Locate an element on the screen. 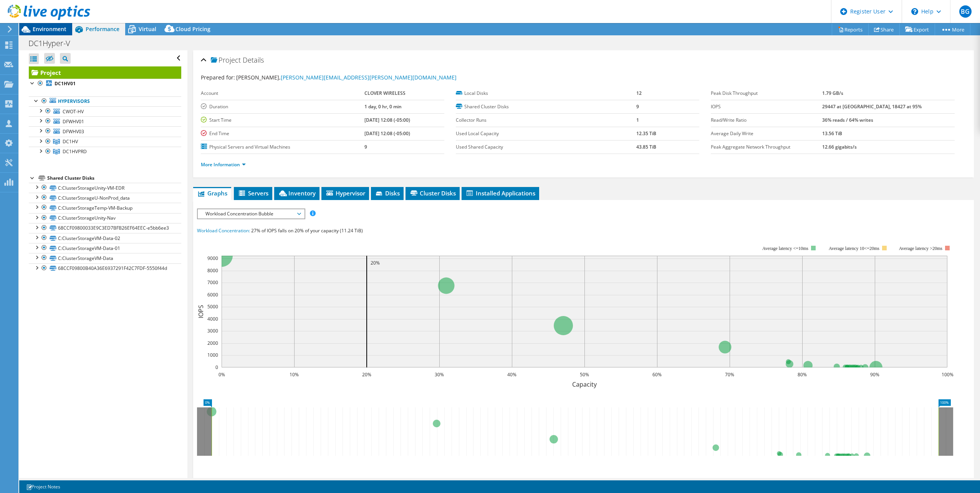 This screenshot has height=493, width=980. a: More Information is located at coordinates (223, 164).